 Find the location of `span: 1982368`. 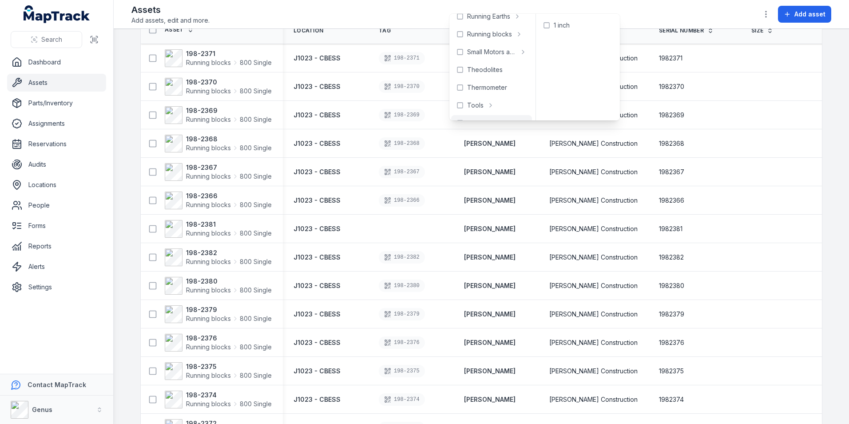

span: 1982368 is located at coordinates (671, 143).